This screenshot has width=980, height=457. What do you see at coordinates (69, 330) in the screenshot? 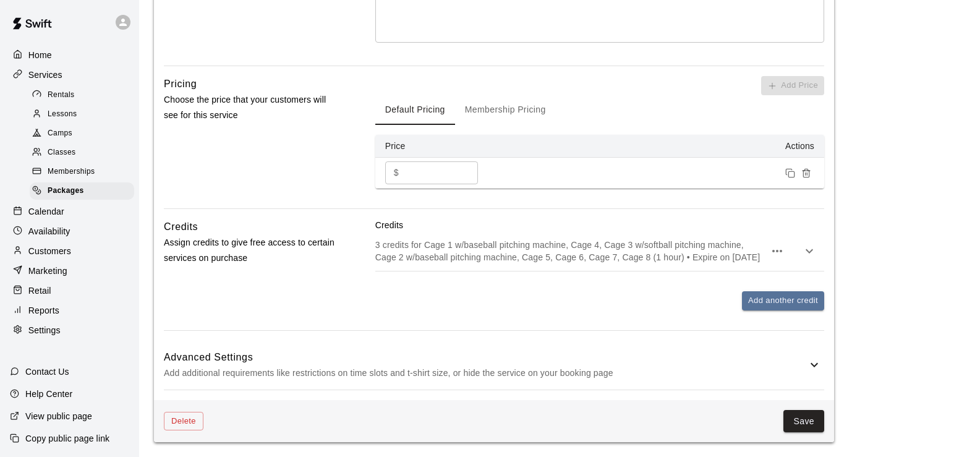
I see `a: Settings` at bounding box center [69, 330].